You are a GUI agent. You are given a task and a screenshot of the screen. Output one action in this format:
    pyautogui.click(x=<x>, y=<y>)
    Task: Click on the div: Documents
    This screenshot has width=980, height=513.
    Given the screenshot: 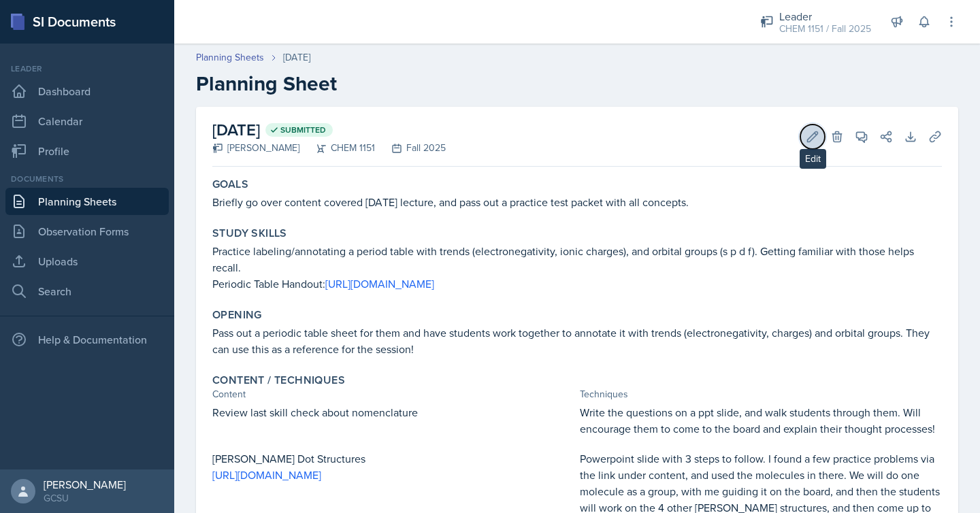 What is the action you would take?
    pyautogui.click(x=87, y=179)
    